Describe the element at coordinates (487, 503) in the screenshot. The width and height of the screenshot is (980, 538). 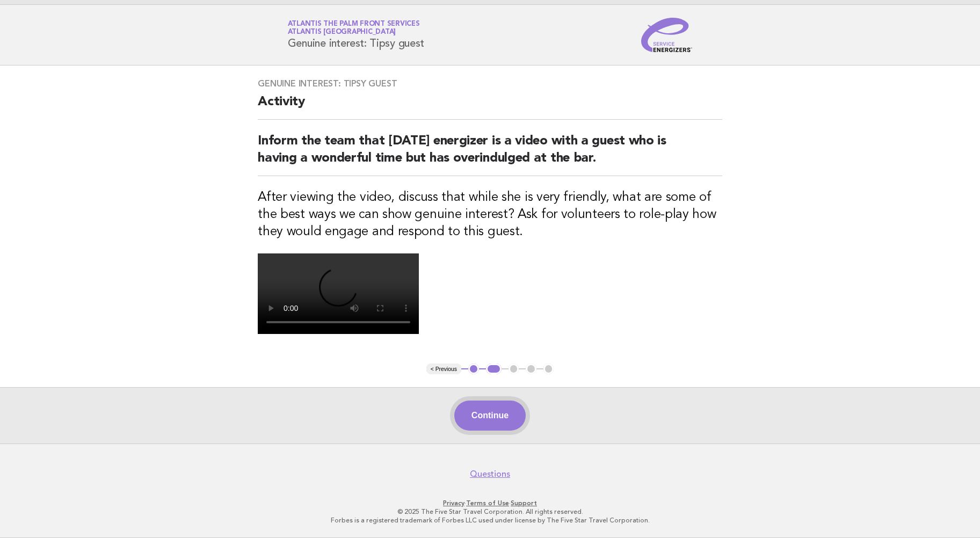
I see `a: Terms of Use` at that location.